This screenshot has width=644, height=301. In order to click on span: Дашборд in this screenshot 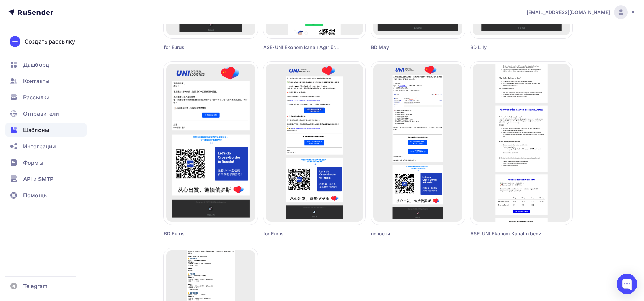, I will do `click(36, 64)`.